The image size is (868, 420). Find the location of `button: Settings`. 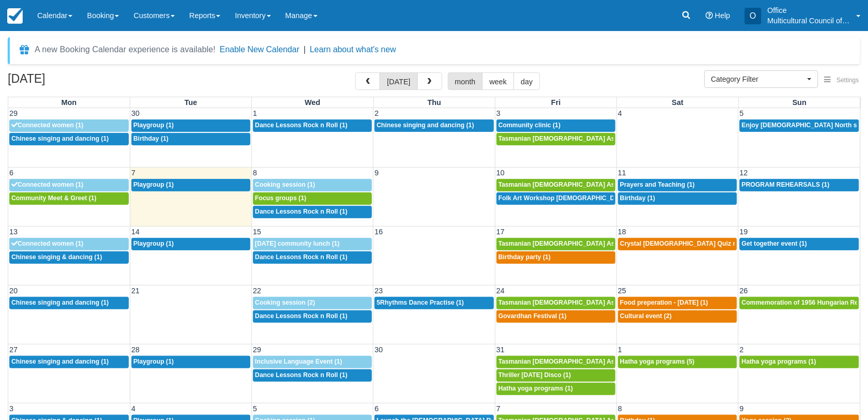

button: Settings is located at coordinates (842, 81).